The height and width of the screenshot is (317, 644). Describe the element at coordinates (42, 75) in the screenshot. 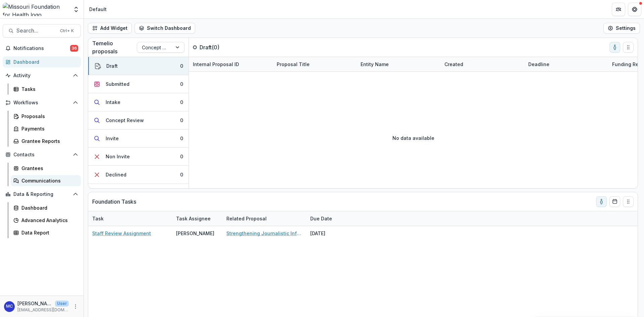

I see `button: Open Activity` at that location.